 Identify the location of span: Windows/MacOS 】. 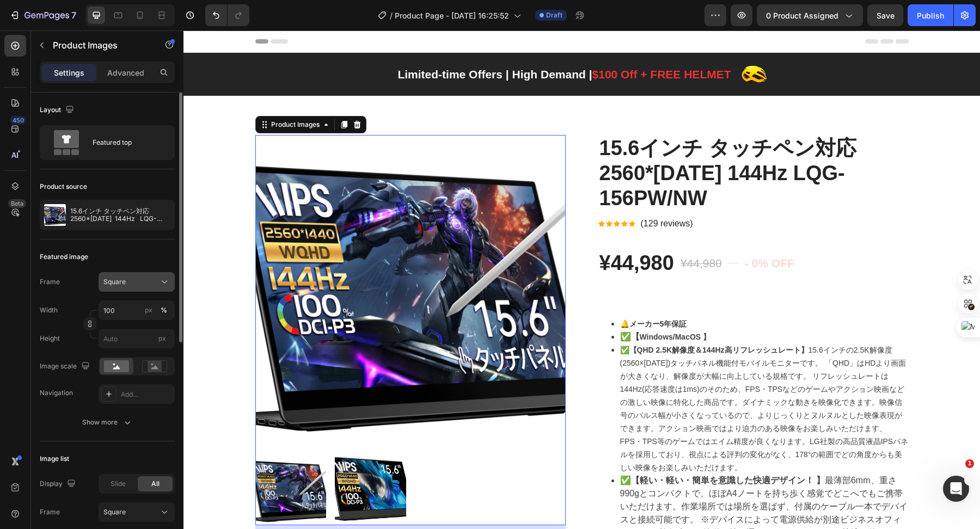
(492, 306).